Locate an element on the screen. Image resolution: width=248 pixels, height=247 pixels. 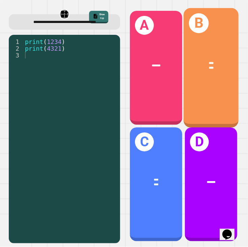
h1: B is located at coordinates (198, 23).